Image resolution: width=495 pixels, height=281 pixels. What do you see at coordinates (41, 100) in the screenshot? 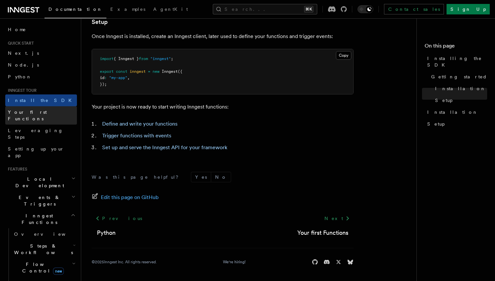
I see `a: Install the SDK` at bounding box center [41, 100].